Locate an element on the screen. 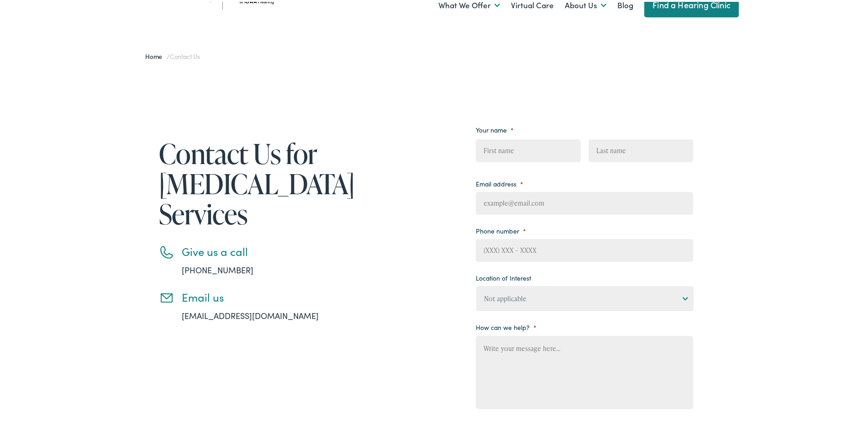 Image resolution: width=868 pixels, height=436 pixels. label: Your name is located at coordinates (494, 128).